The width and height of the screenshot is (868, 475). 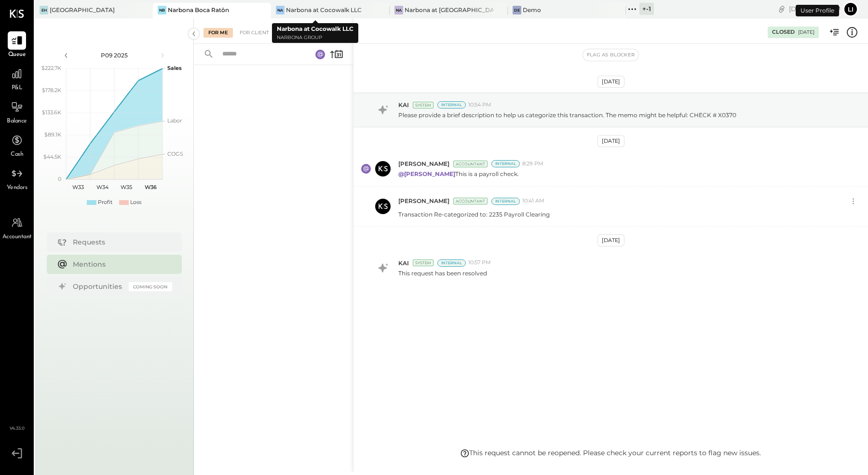 I want to click on div: Narbona Boca Ratōn, so click(x=198, y=10).